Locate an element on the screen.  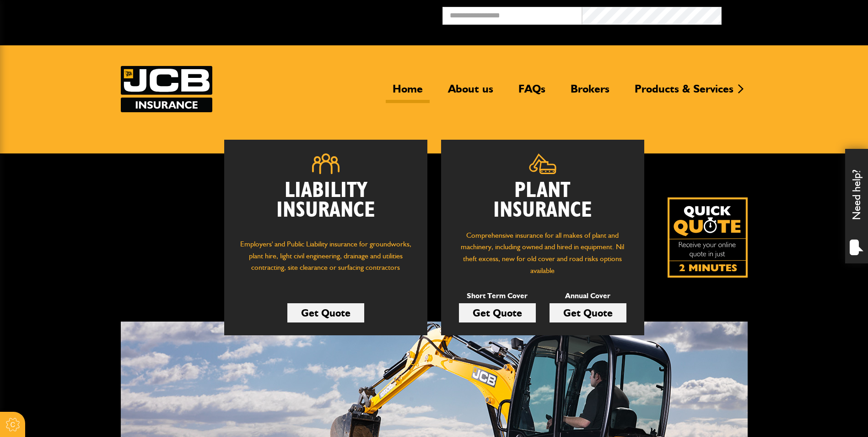
a: About us is located at coordinates (471, 93).